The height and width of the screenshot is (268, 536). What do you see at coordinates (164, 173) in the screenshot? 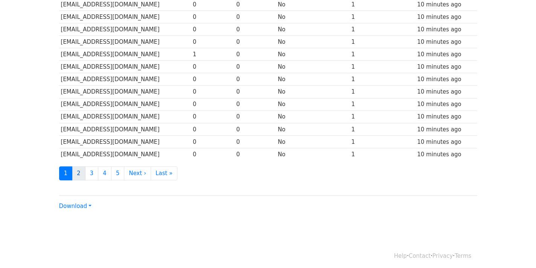
I see `a: Last »` at bounding box center [164, 173].